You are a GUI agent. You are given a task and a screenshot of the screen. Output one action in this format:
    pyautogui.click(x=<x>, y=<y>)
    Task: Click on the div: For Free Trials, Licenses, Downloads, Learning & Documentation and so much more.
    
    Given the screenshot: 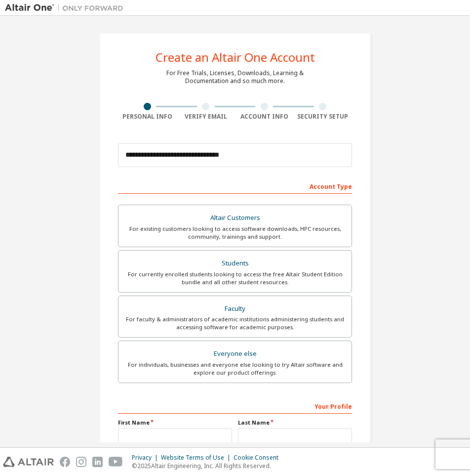 What is the action you would take?
    pyautogui.click(x=235, y=77)
    